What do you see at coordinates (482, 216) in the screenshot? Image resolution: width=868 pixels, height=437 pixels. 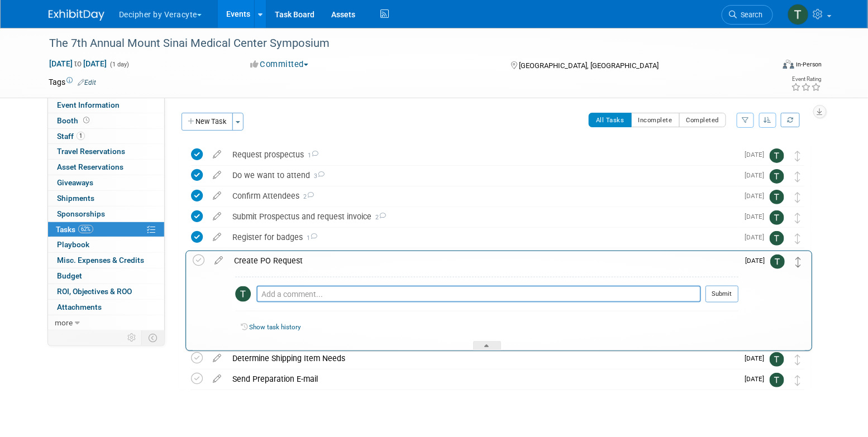 I see `div: Submit Prospectus and request invoice` at bounding box center [482, 216].